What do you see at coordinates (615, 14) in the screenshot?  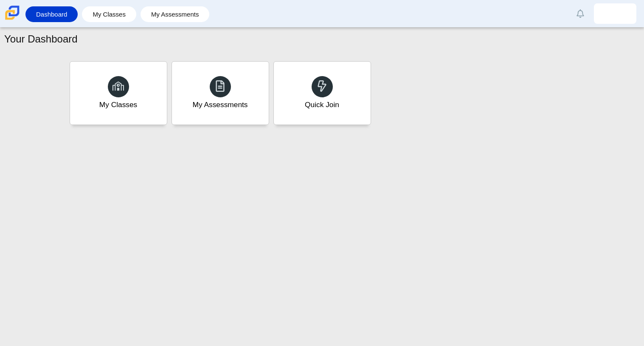 I see `img: letre.west.Enby1N` at bounding box center [615, 14].